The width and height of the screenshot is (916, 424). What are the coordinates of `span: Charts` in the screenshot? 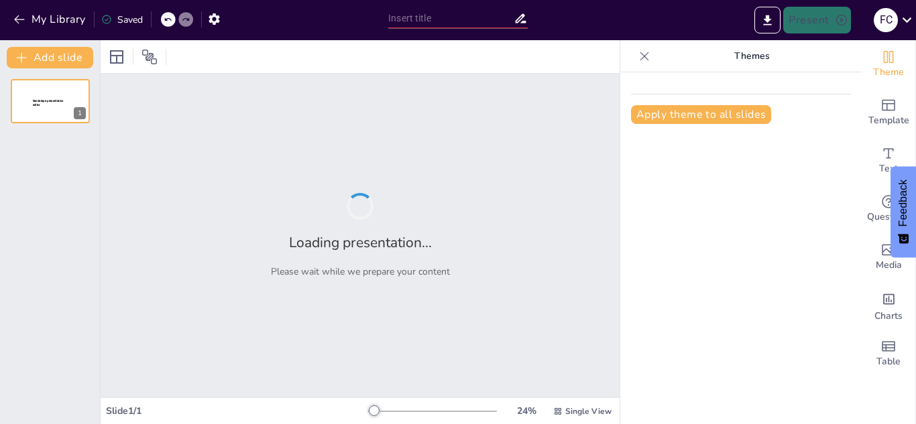 It's located at (888, 316).